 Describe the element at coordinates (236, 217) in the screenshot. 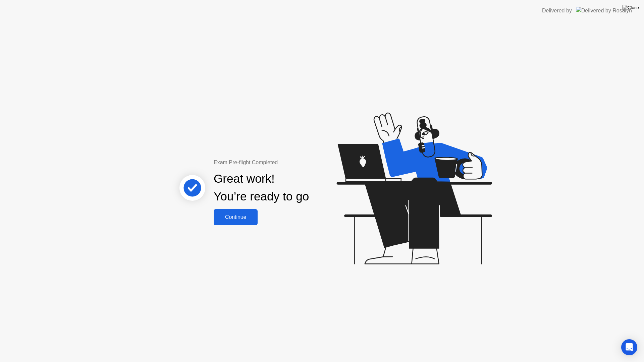

I see `button: Continue` at that location.